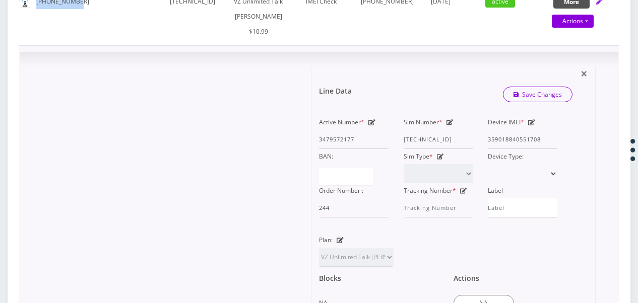 The height and width of the screenshot is (303, 638). Describe the element at coordinates (342, 122) in the screenshot. I see `label: Active Number` at that location.